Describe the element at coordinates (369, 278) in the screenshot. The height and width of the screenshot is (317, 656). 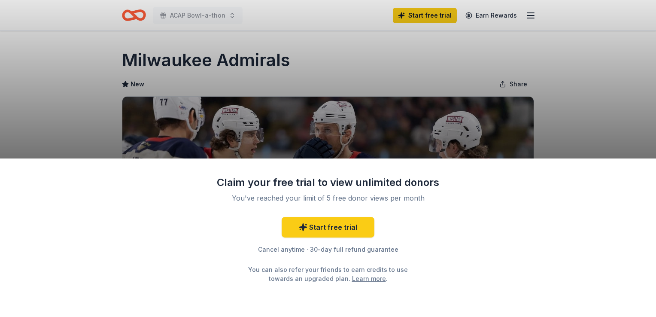
I see `a: Learn more` at that location.